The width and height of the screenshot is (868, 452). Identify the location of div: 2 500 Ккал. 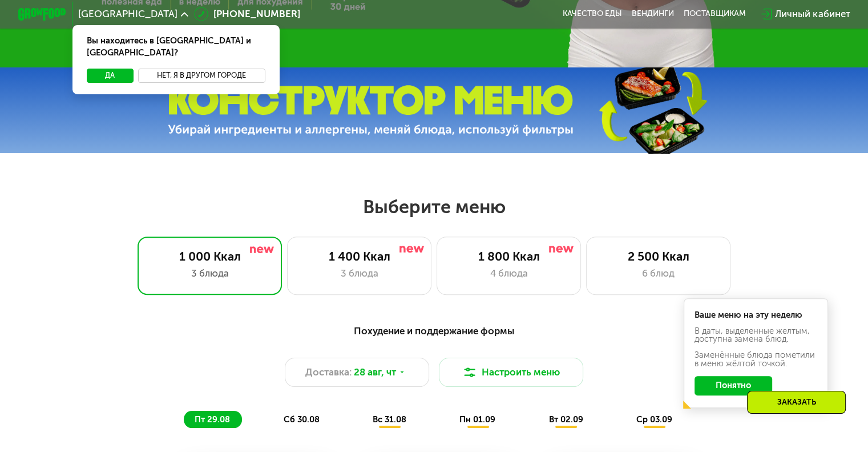
(658, 256).